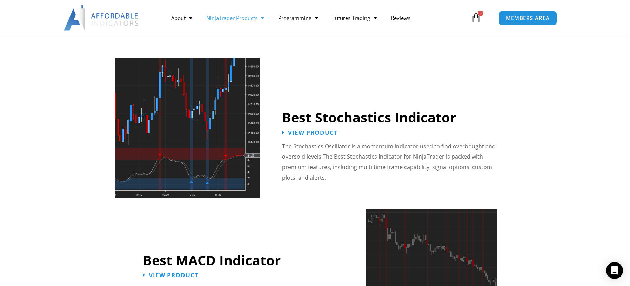 The width and height of the screenshot is (630, 286). What do you see at coordinates (182, 18) in the screenshot?
I see `a: About` at bounding box center [182, 18].